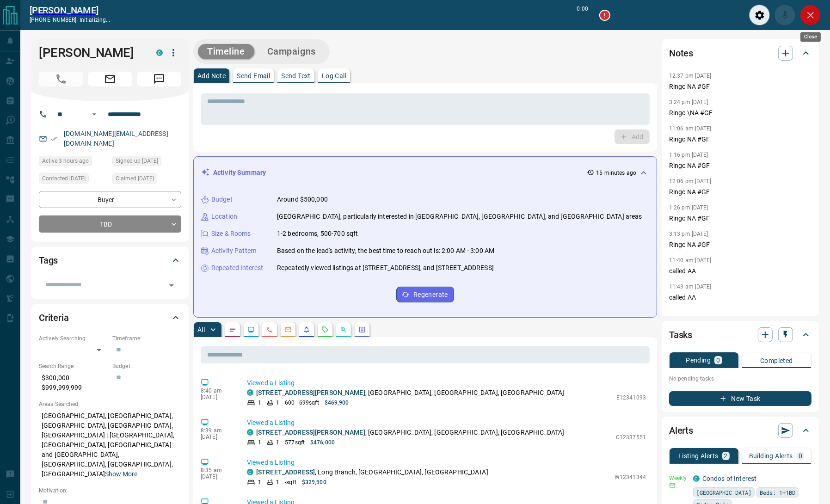 This screenshot has width=830, height=504. Describe the element at coordinates (48, 260) in the screenshot. I see `h2: Tags` at that location.